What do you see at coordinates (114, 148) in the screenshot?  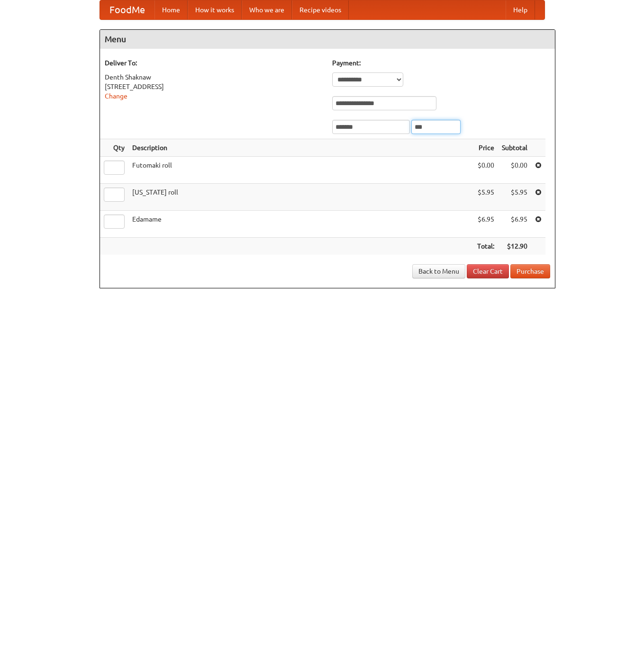 I see `th: Qty` at bounding box center [114, 148].